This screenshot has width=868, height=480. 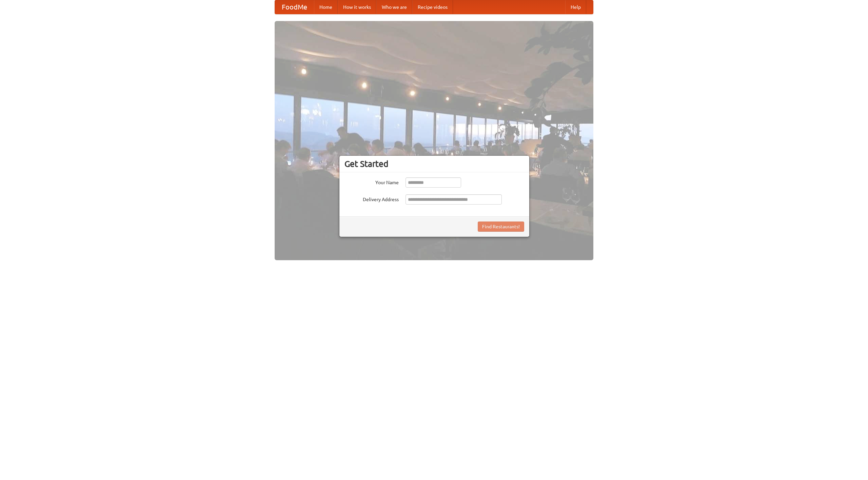 What do you see at coordinates (372, 181) in the screenshot?
I see `label: Your Name` at bounding box center [372, 181].